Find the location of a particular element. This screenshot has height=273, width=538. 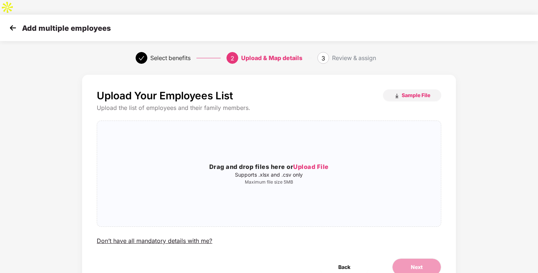

p: Upload Your Employees List is located at coordinates (165, 96).